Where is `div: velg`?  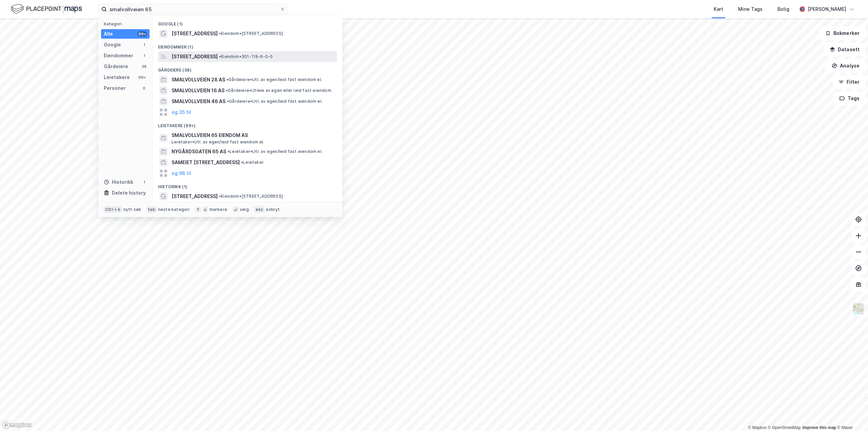
div: velg is located at coordinates (244, 209).